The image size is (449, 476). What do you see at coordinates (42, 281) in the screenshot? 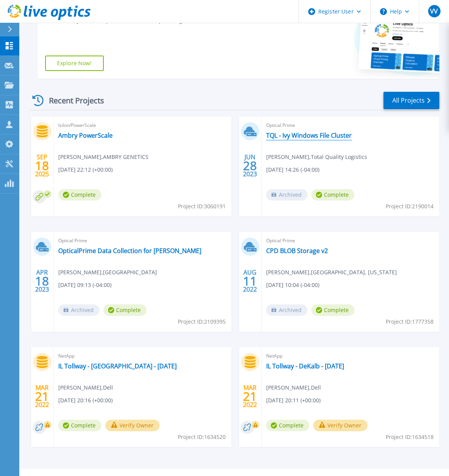
I see `div: APR 2023` at bounding box center [42, 281].